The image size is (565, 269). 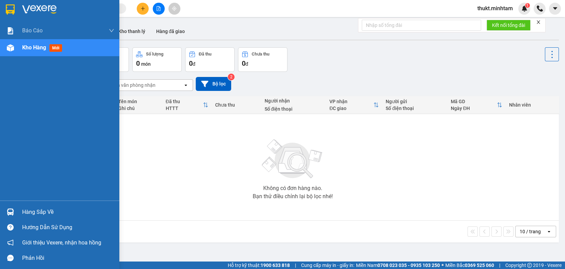 I want to click on span: notification, so click(x=10, y=243).